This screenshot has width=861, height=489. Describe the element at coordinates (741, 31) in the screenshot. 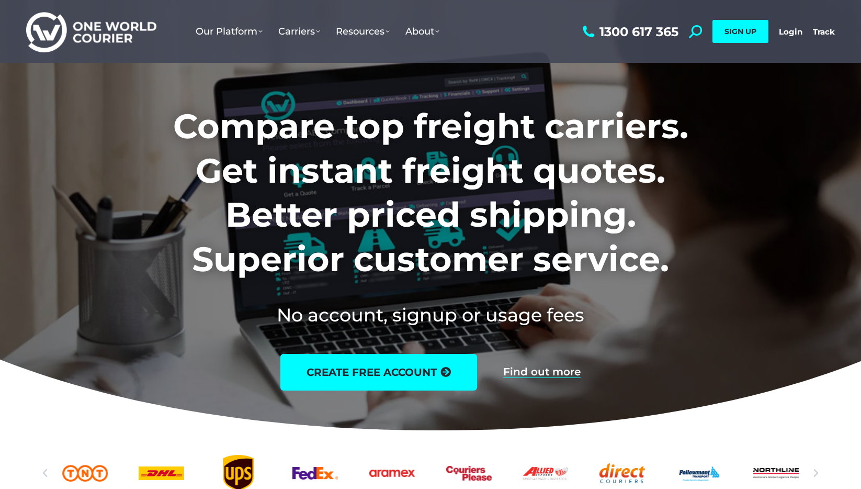

I see `span: SIGN UP` at that location.